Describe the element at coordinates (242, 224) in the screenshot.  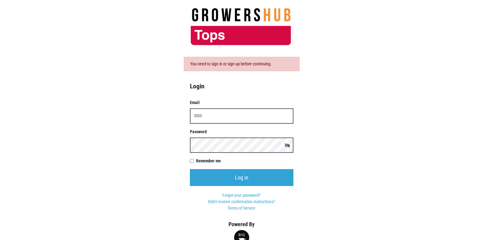
I see `h5: Powered By` at that location.